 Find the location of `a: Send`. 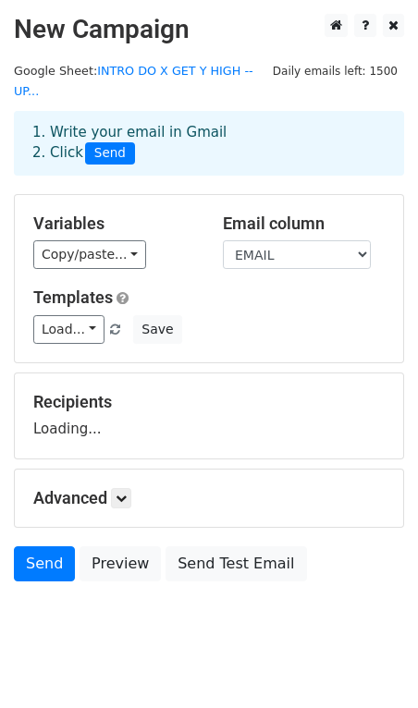

a: Send is located at coordinates (44, 564).